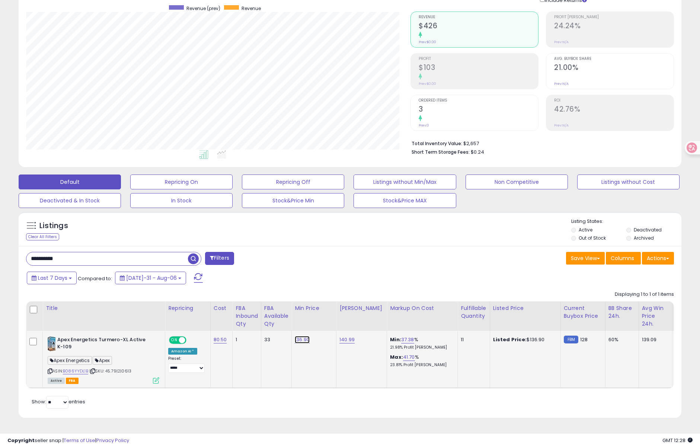 The height and width of the screenshot is (448, 700). What do you see at coordinates (58, 401) in the screenshot?
I see `span: Show: entries` at bounding box center [58, 401].